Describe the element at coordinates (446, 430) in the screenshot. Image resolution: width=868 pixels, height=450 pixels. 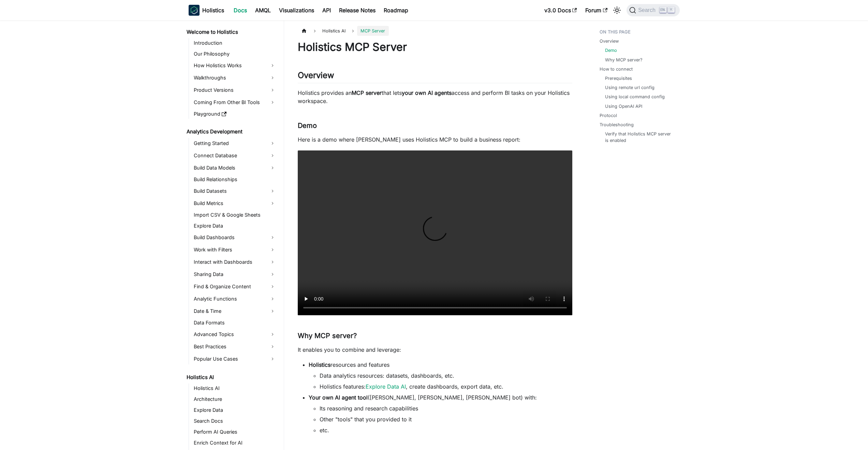
I see `li: etc.` at that location.